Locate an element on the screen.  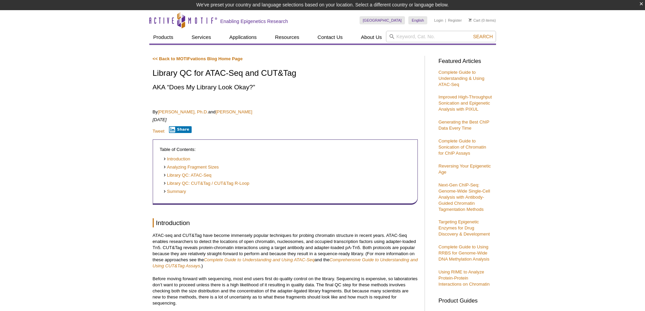
h2: AKA “Does My Library Look Okay?” is located at coordinates (285, 87).